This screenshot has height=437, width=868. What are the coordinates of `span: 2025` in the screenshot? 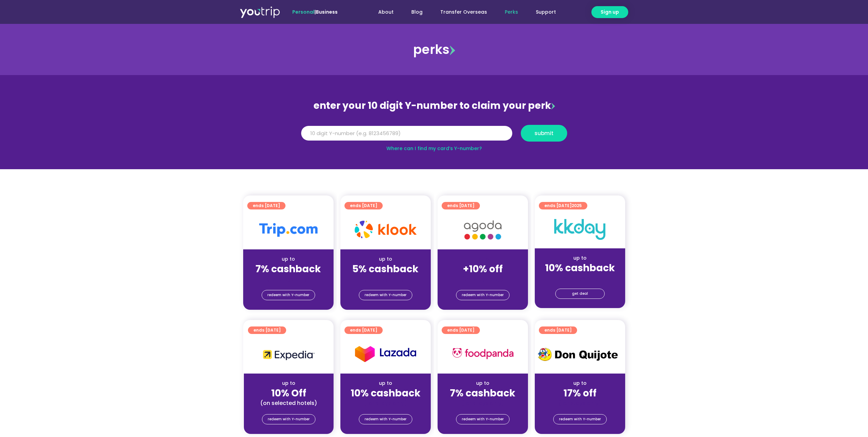 It's located at (577, 205).